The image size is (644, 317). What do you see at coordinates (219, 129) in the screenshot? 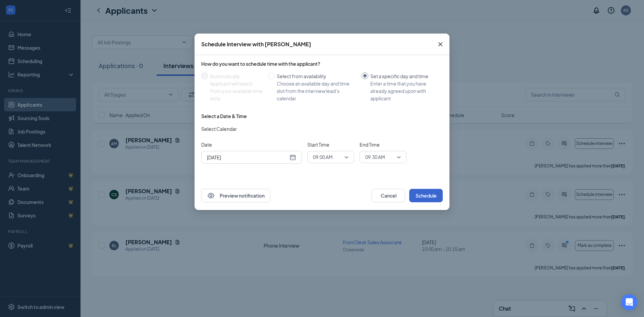
I see `span: Select Calendar` at bounding box center [219, 129].